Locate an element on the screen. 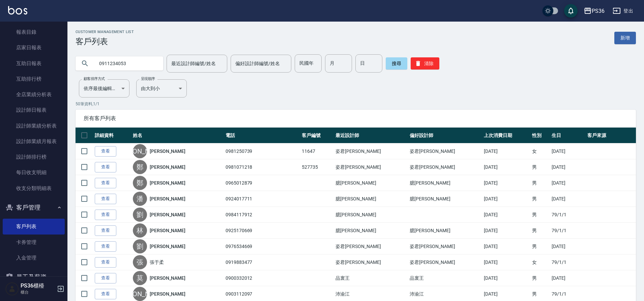  button: 員工及薪資 is located at coordinates (33, 277).